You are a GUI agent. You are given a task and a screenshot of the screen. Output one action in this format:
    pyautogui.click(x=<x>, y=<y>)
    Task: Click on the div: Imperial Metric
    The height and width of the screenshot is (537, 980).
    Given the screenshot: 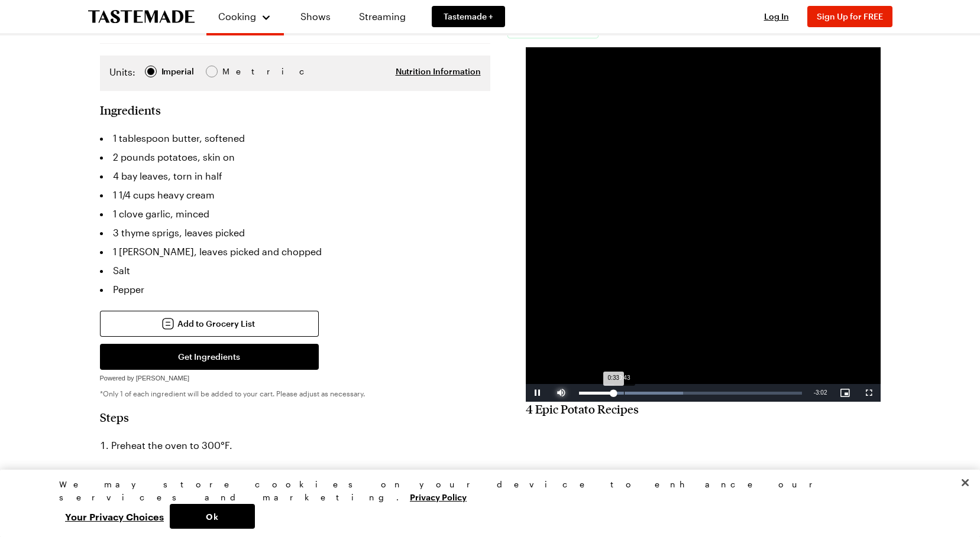 What is the action you would take?
    pyautogui.click(x=178, y=73)
    